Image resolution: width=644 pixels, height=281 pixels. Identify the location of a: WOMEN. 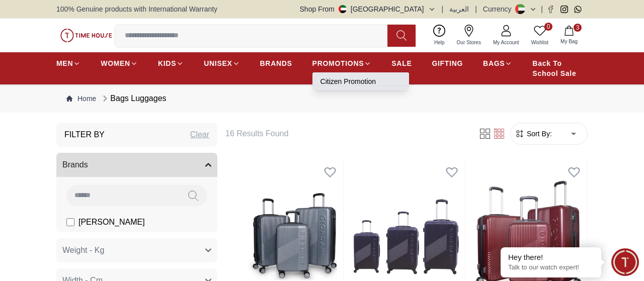
(119, 63).